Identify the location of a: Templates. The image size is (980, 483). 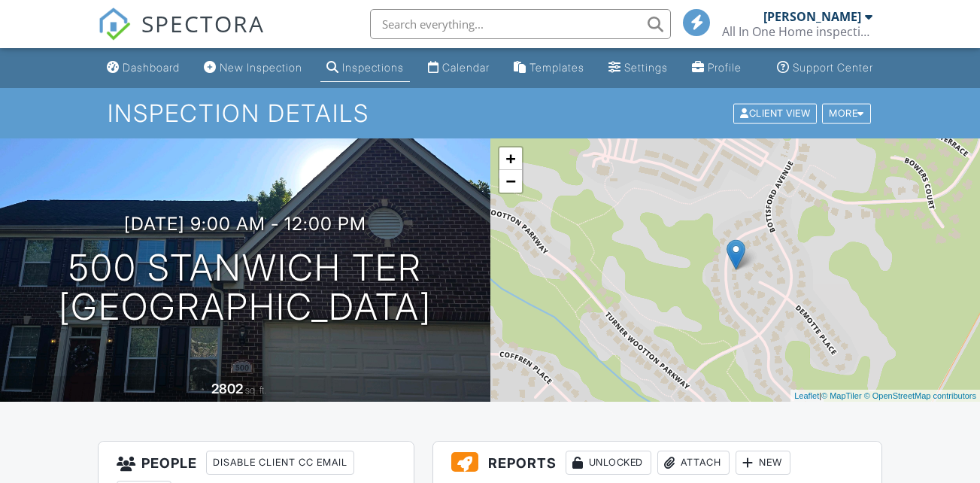
(549, 68).